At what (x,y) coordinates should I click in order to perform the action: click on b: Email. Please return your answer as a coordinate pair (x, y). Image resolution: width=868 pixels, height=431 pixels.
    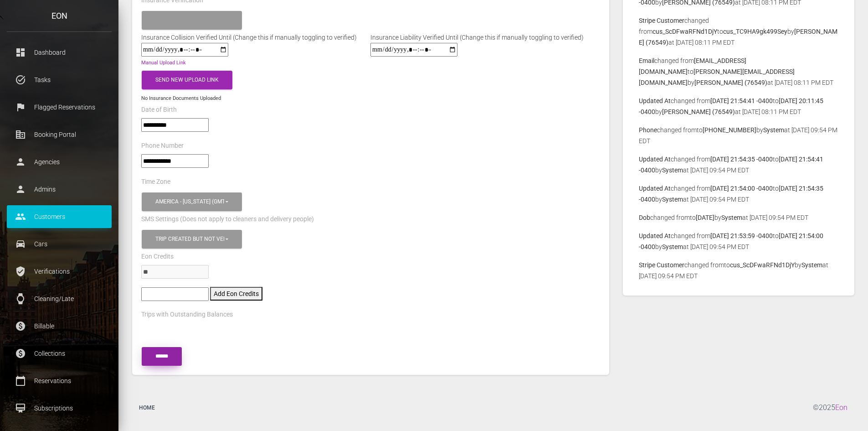
    Looking at the image, I should click on (647, 61).